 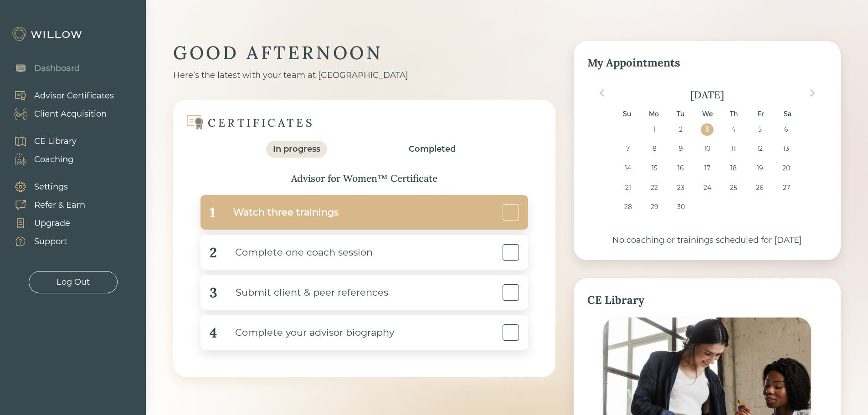 What do you see at coordinates (213, 292) in the screenshot?
I see `div: 3` at bounding box center [213, 292].